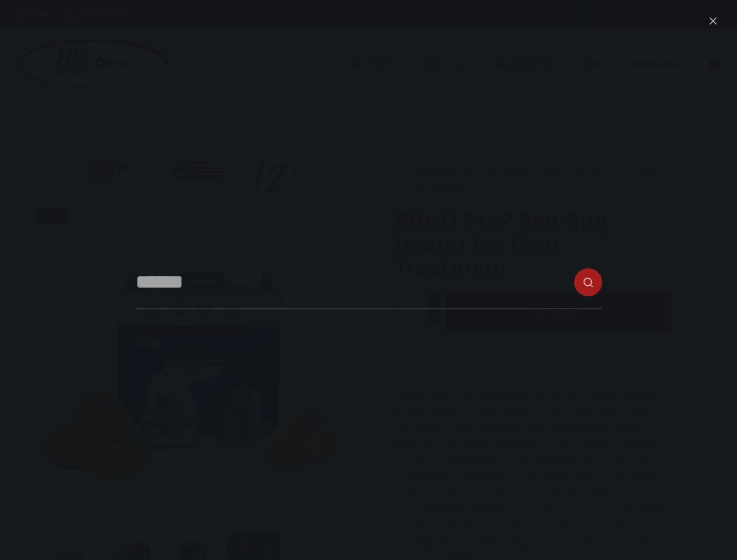 Image resolution: width=737 pixels, height=560 pixels. Describe the element at coordinates (529, 64) in the screenshot. I see `a: Information` at that location.